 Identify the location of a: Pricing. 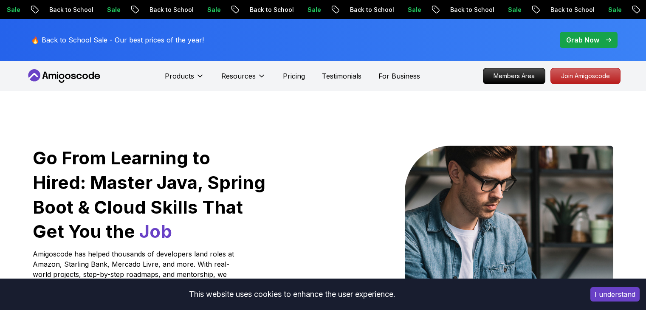
(294, 76).